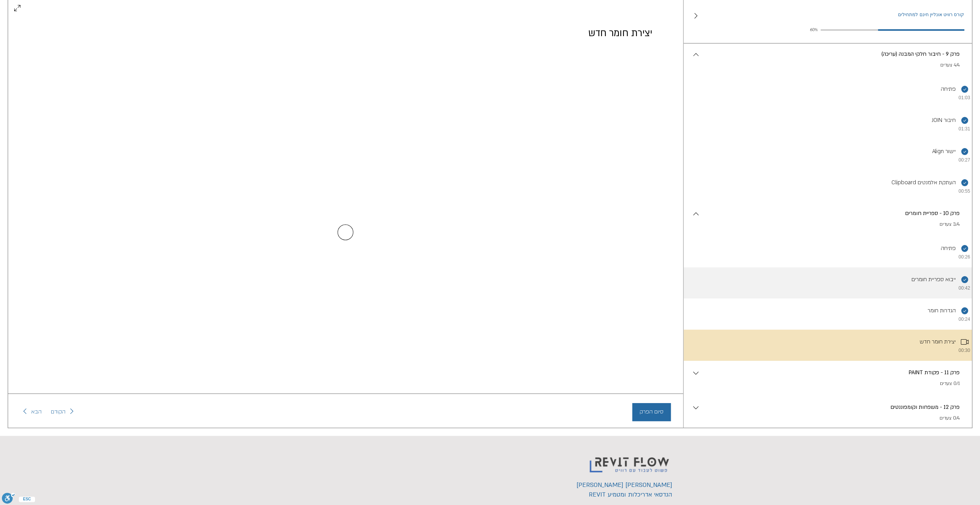 The height and width of the screenshot is (505, 980). I want to click on p: 0/4 צעדים, so click(831, 419).